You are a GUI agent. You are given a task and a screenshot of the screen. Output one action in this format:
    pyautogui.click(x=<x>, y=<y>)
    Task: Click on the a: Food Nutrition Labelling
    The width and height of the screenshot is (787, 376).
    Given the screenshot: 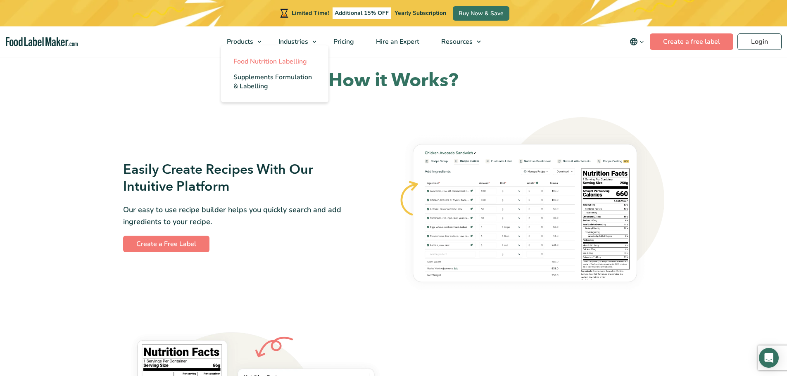 What is the action you would take?
    pyautogui.click(x=275, y=62)
    